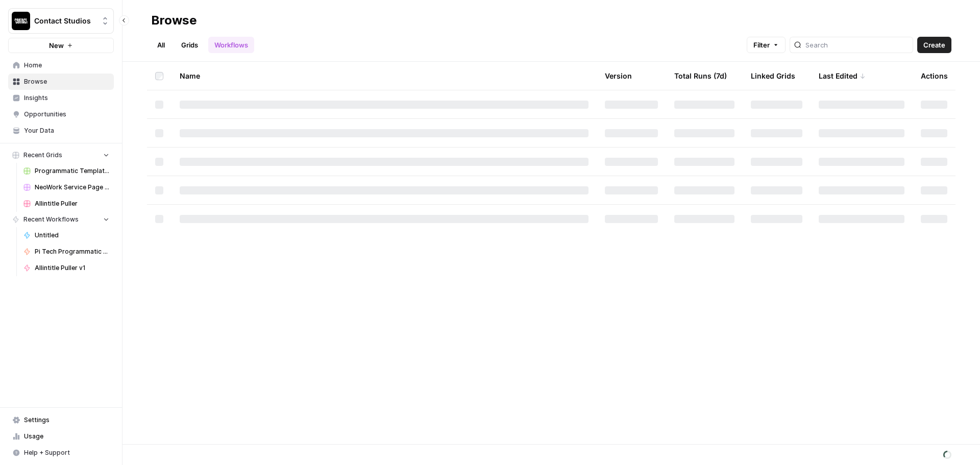  I want to click on a: Allintitle Puller v1, so click(66, 268).